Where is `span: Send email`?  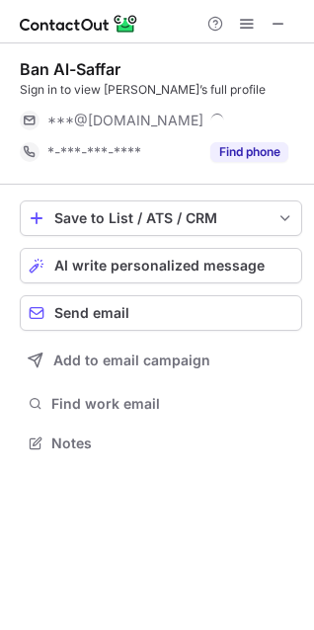 span: Send email is located at coordinates (92, 313).